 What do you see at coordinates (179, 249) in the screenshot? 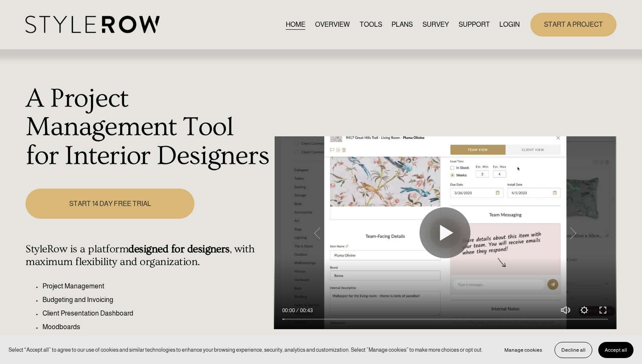
I see `strong: designed for designers` at bounding box center [179, 249].